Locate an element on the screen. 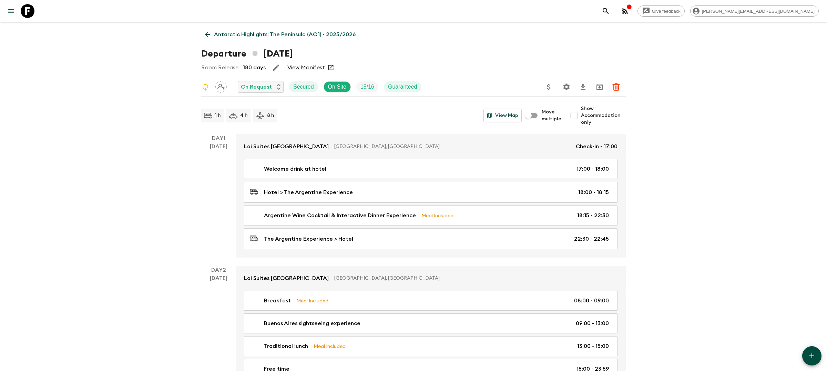  p: 08:00 - 09:00 is located at coordinates (591, 300).